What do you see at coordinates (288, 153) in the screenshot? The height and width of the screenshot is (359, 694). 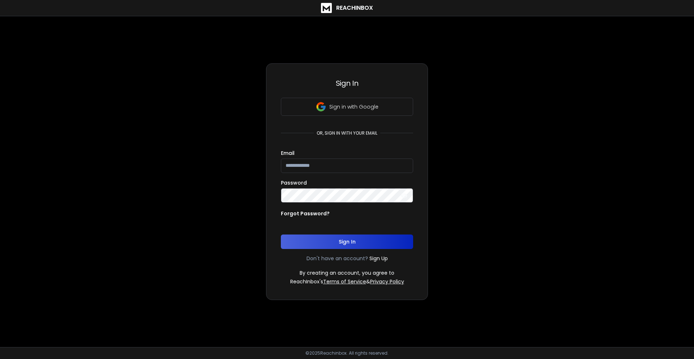 I see `label: Email` at bounding box center [288, 153].